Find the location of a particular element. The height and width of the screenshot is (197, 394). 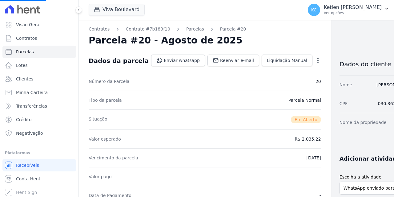

span: Contratos is located at coordinates (27, 38).